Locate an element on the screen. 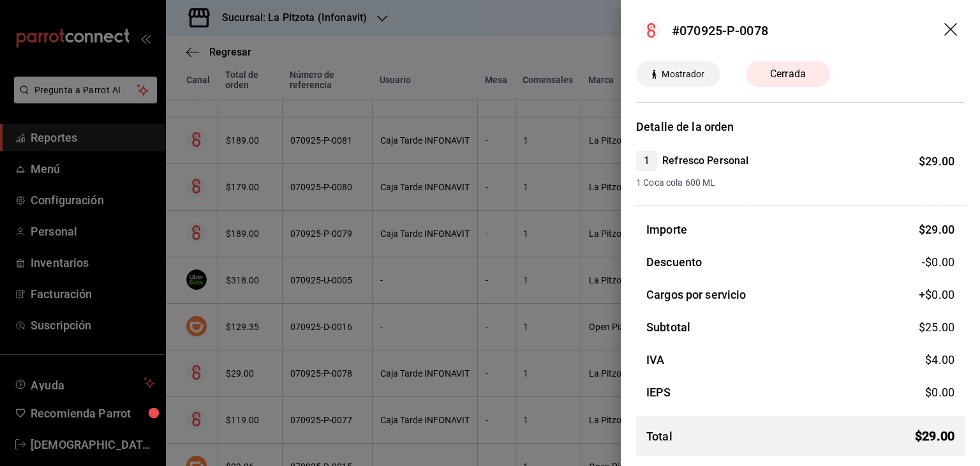 Image resolution: width=980 pixels, height=466 pixels. span: -$0.00 is located at coordinates (938, 262).